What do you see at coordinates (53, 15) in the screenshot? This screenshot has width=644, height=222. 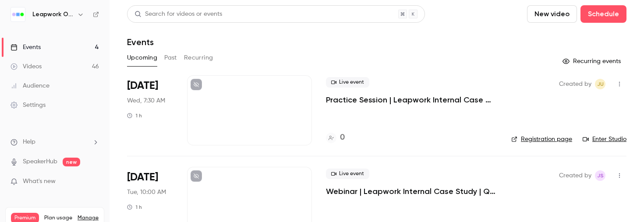 I see `h6: Leapwork Online Event` at bounding box center [53, 15].